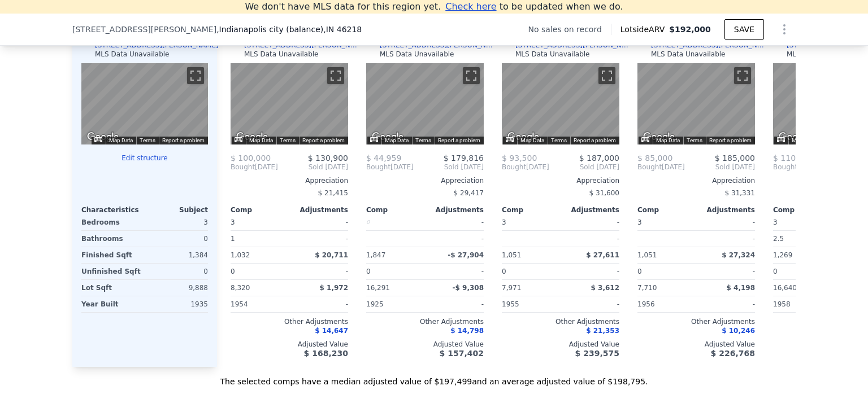  What do you see at coordinates (530, 304) in the screenshot?
I see `div: 1955` at bounding box center [530, 304].